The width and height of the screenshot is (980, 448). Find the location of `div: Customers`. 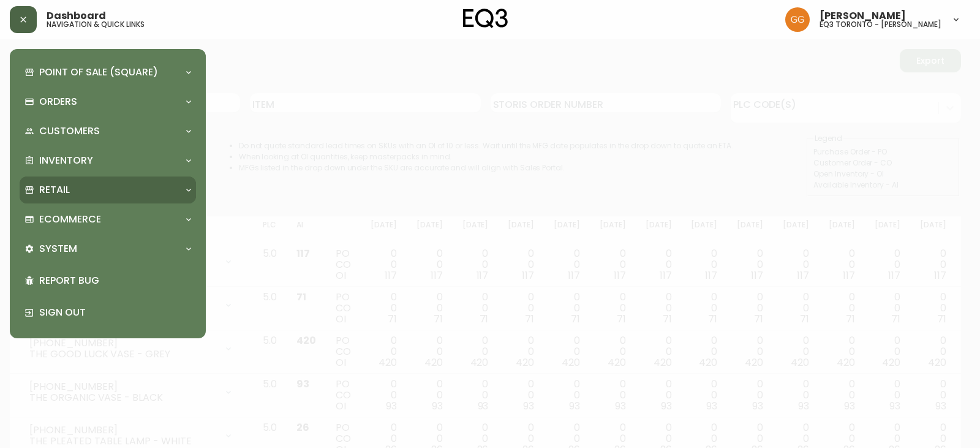

div: Customers is located at coordinates (108, 131).